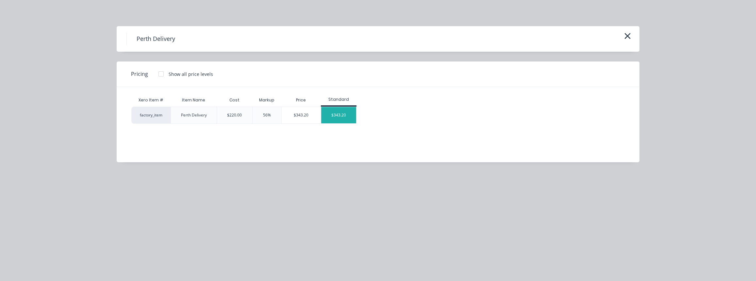 Image resolution: width=756 pixels, height=281 pixels. I want to click on div: Show all price levels, so click(191, 74).